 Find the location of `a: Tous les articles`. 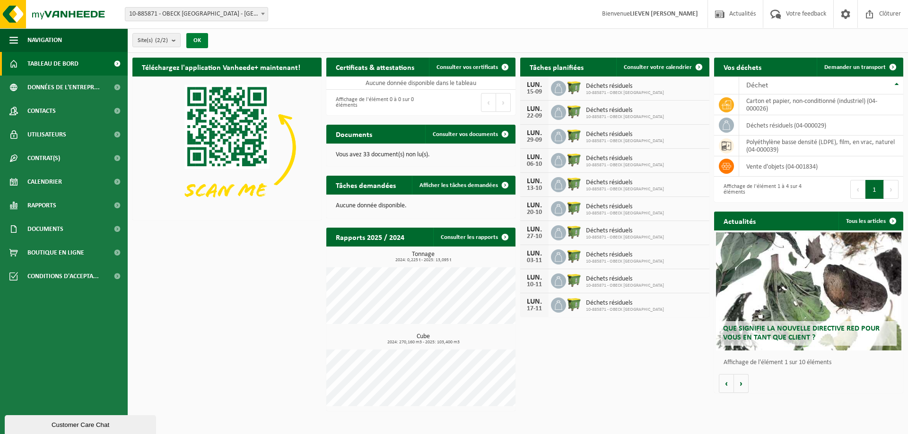

a: Tous les articles is located at coordinates (870, 221).